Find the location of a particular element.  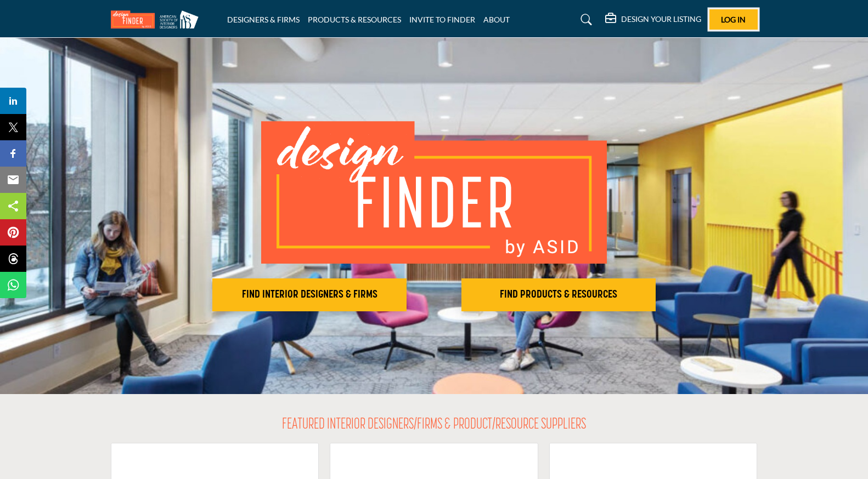

a: Search is located at coordinates (585, 20).